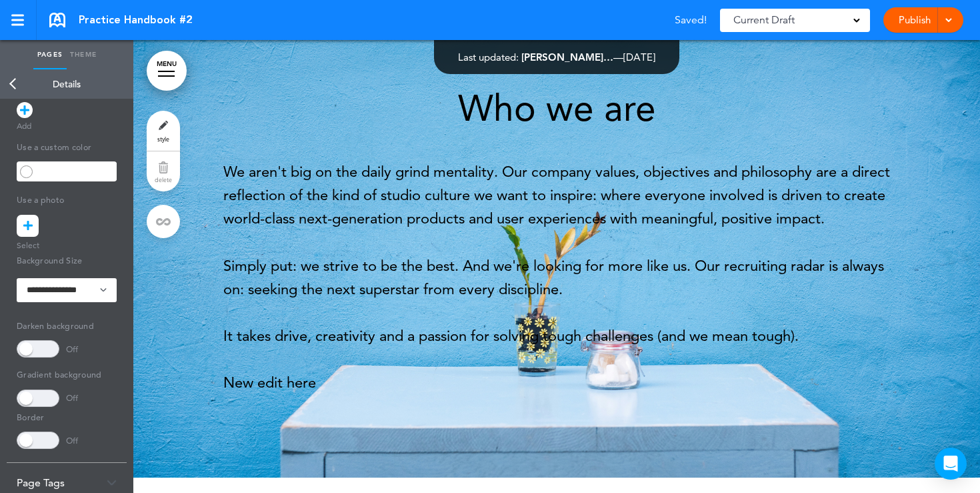  Describe the element at coordinates (66, 259) in the screenshot. I see `h5: Background Size` at that location.